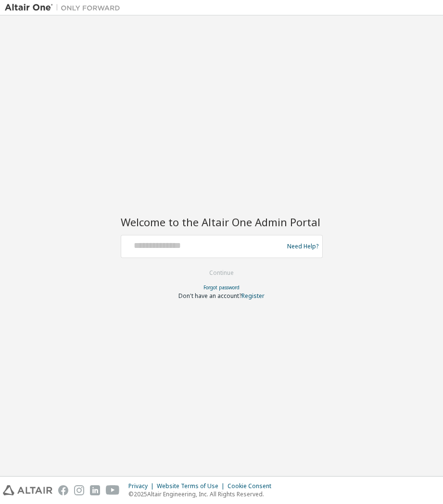 This screenshot has height=504, width=443. Describe the element at coordinates (253, 296) in the screenshot. I see `a: Register` at that location.